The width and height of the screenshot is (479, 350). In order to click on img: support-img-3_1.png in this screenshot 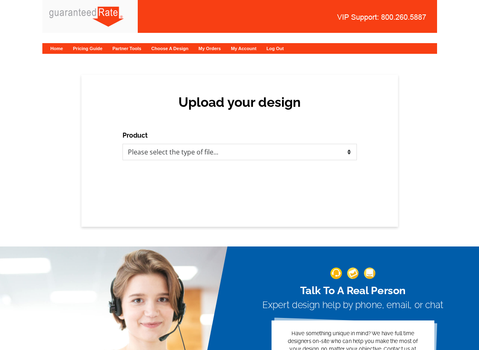, I will do `click(369, 273)`.